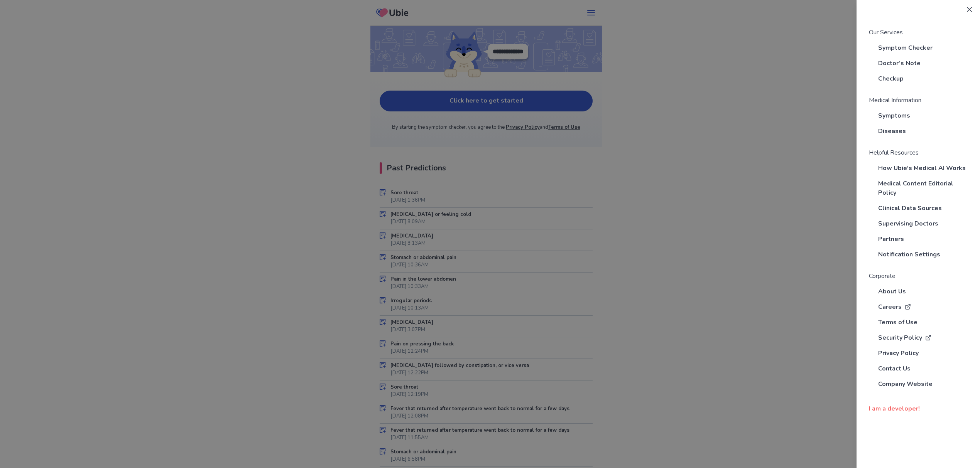  What do you see at coordinates (910, 208) in the screenshot?
I see `a: Clinical Data Sources` at bounding box center [910, 208].